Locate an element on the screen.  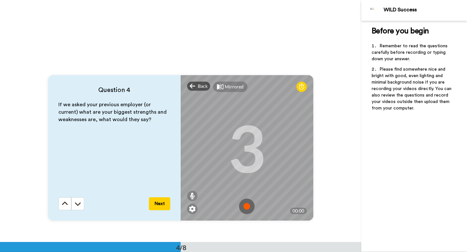
div: 3 is located at coordinates (247, 148).